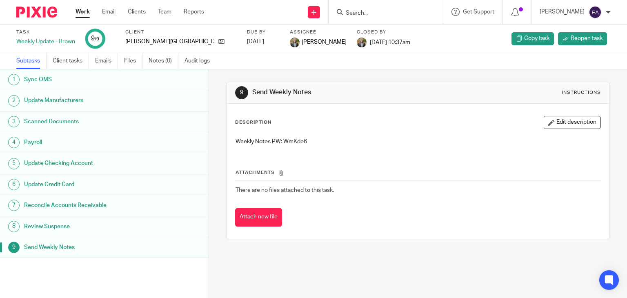  Describe the element at coordinates (478, 12) in the screenshot. I see `span: Get Support` at that location.